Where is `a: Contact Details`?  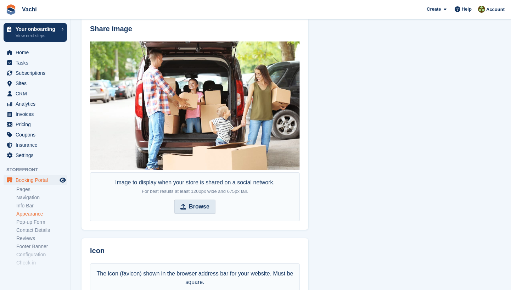 a: Contact Details is located at coordinates (41, 230).